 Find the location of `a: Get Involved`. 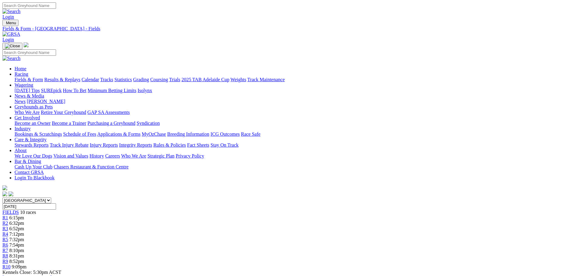

a: Get Involved is located at coordinates (27, 117).